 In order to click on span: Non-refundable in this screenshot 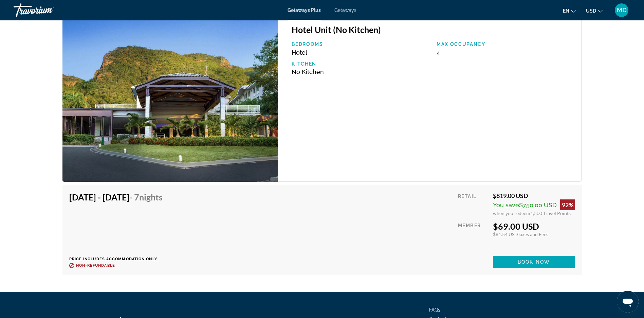, I will do `click(95, 265)`.